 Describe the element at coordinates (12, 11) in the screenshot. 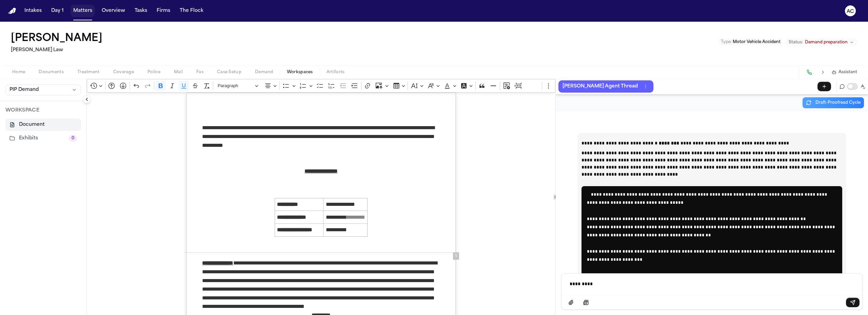

I see `a: Home` at that location.